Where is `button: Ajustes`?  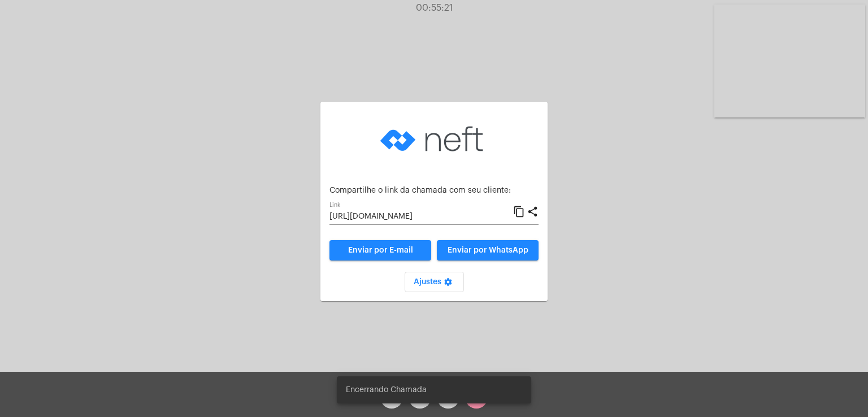 button: Ajustes is located at coordinates (434, 282).